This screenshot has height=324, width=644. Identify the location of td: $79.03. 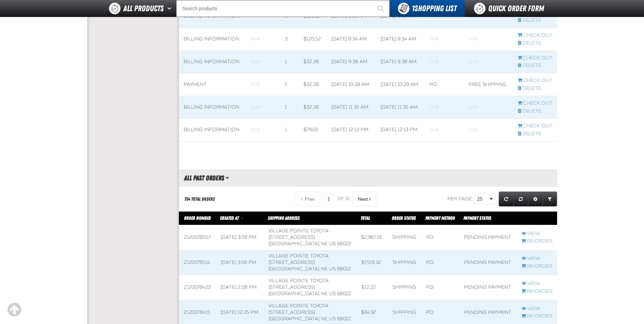
(312, 129).